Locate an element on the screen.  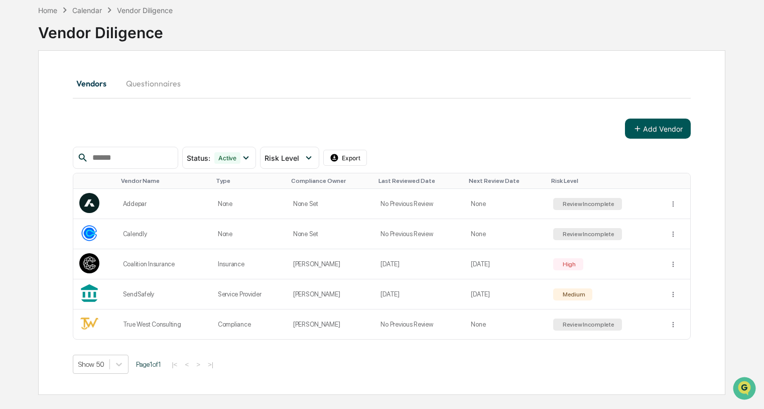
div: Start new chat is located at coordinates (105, 82).